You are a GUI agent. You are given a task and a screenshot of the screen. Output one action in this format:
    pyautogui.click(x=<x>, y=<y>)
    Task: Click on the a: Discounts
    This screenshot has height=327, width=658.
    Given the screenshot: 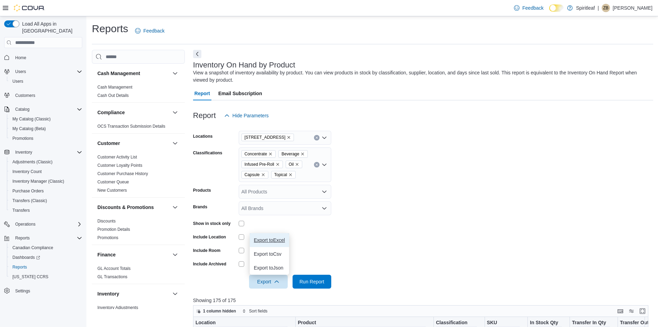 What is the action you would take?
    pyautogui.click(x=106, y=221)
    